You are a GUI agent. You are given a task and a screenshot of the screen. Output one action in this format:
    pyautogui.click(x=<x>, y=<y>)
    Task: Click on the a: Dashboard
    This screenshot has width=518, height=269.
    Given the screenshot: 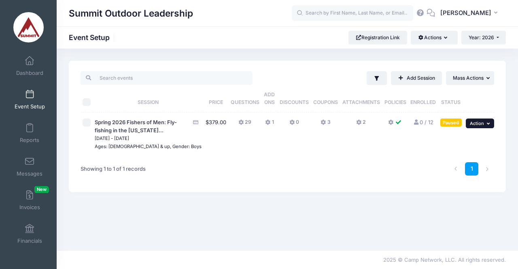 What is the action you would take?
    pyautogui.click(x=30, y=66)
    